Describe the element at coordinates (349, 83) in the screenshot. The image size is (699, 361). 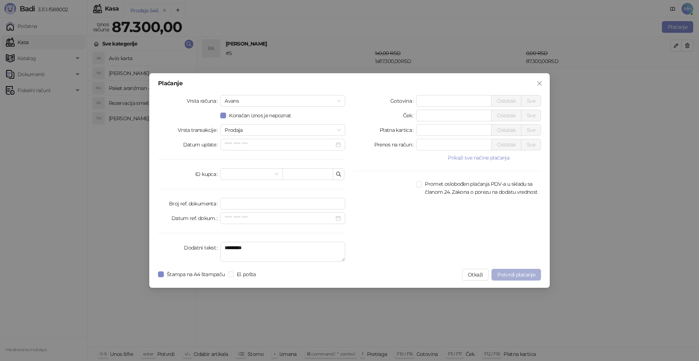
I see `div: Plaćanje` at that location.